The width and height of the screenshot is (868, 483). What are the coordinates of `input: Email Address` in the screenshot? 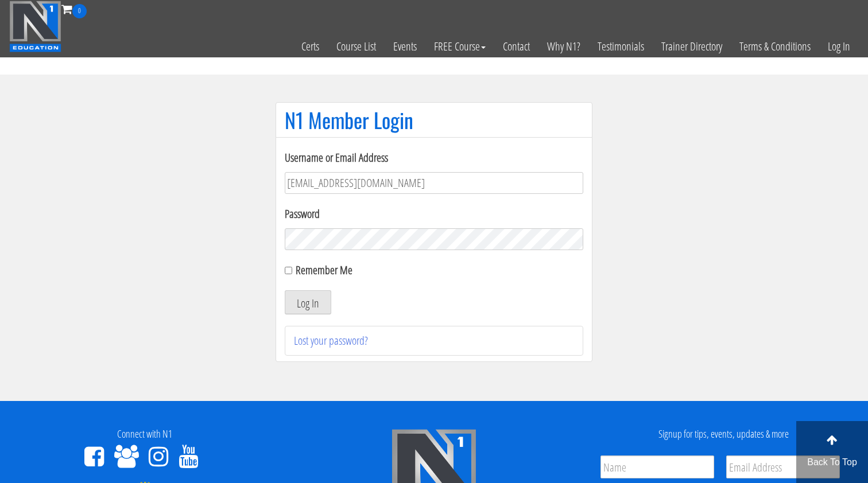 It's located at (783, 467).